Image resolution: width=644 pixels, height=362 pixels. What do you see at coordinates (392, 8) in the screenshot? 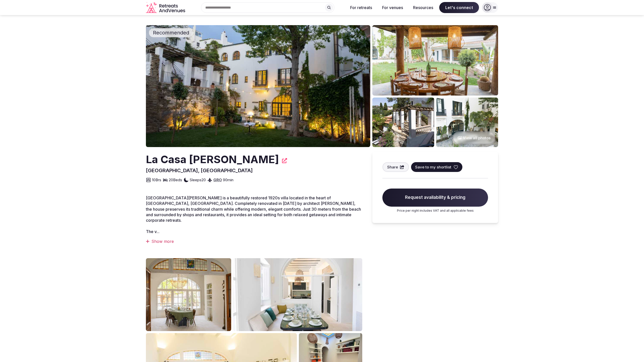
I see `button: For venues` at bounding box center [392, 8].